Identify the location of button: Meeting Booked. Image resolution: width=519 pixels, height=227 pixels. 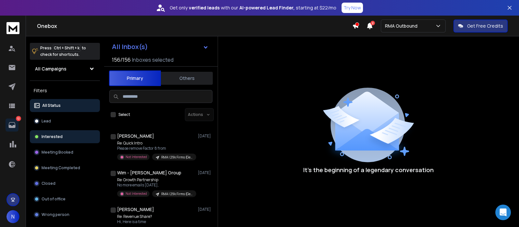
(65, 152).